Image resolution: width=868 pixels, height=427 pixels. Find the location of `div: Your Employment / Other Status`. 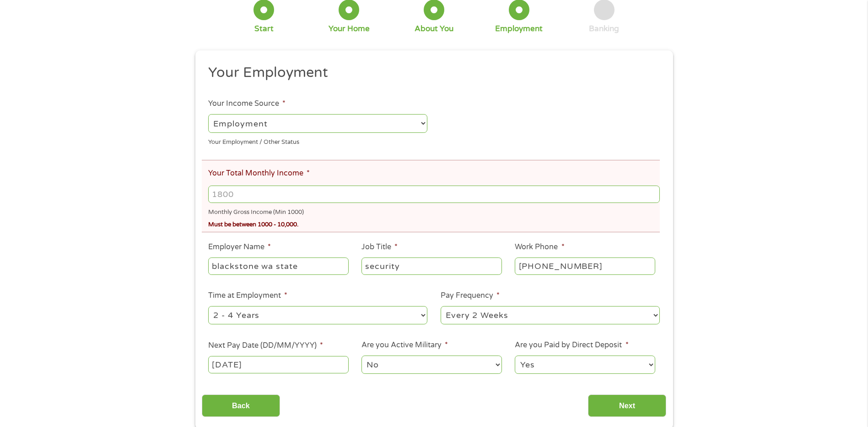

div: Your Employment / Other Status is located at coordinates (318, 140).